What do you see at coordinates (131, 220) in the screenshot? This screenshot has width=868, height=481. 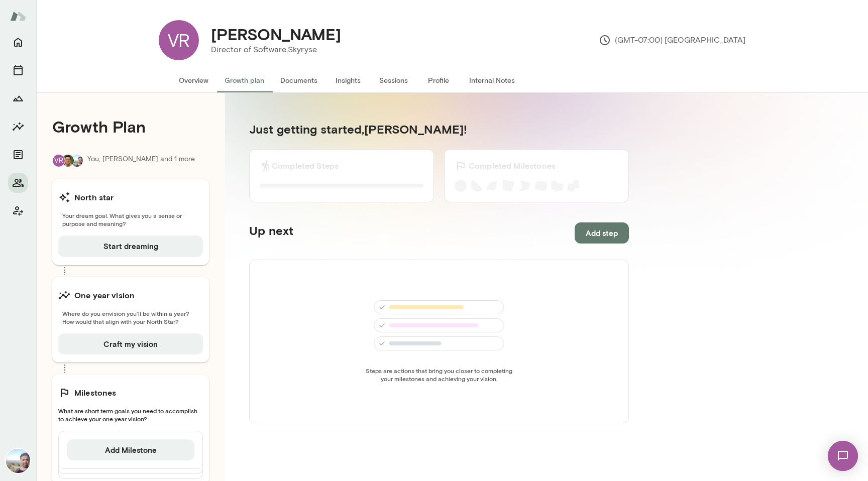 I see `span: Your dream goal. What gives you a sense or purpose and meaning?` at bounding box center [131, 220].